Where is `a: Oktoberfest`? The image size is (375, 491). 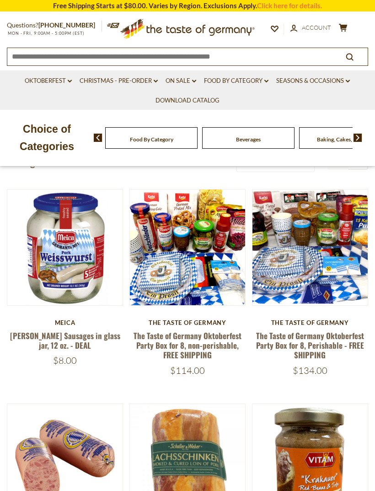
a: Oktoberfest is located at coordinates (48, 81).